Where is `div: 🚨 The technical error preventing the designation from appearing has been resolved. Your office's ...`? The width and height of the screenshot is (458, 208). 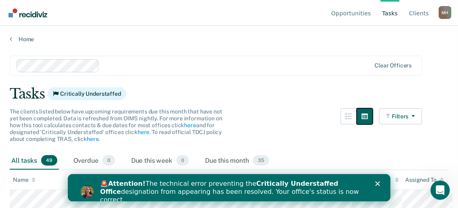 div: 🚨 The technical error preventing the designation from appearing has been resolved. Your office's ... is located at coordinates (165, 18).